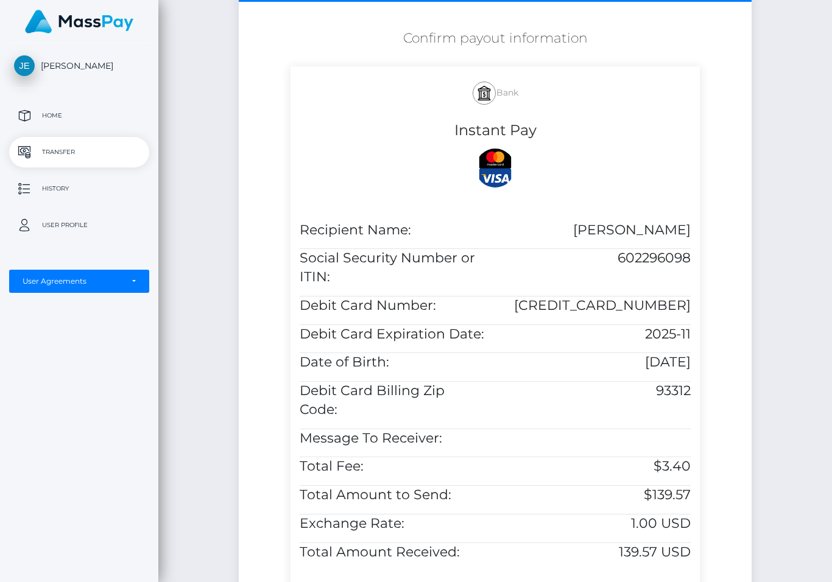  Describe the element at coordinates (79, 152) in the screenshot. I see `p: Transfer` at that location.